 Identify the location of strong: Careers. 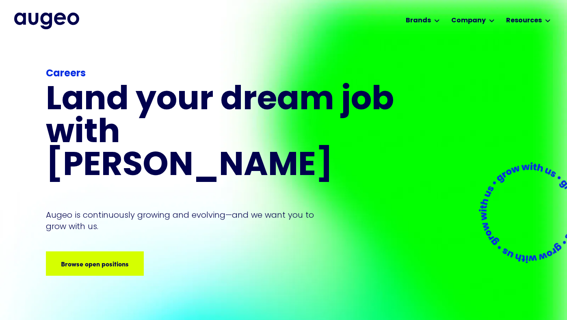
(66, 74).